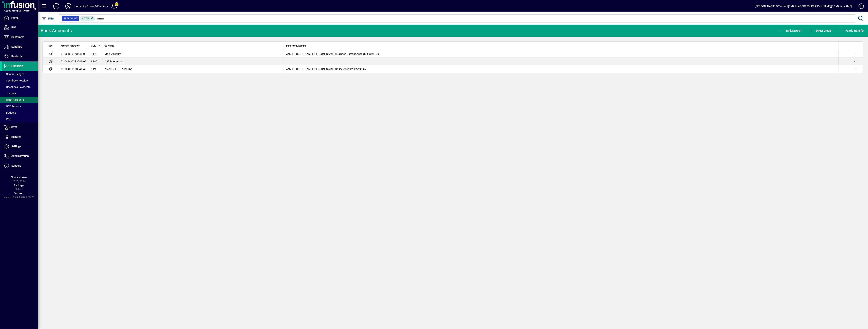 Image resolution: width=868 pixels, height=329 pixels. Describe the element at coordinates (20, 156) in the screenshot. I see `span: Administration` at that location.